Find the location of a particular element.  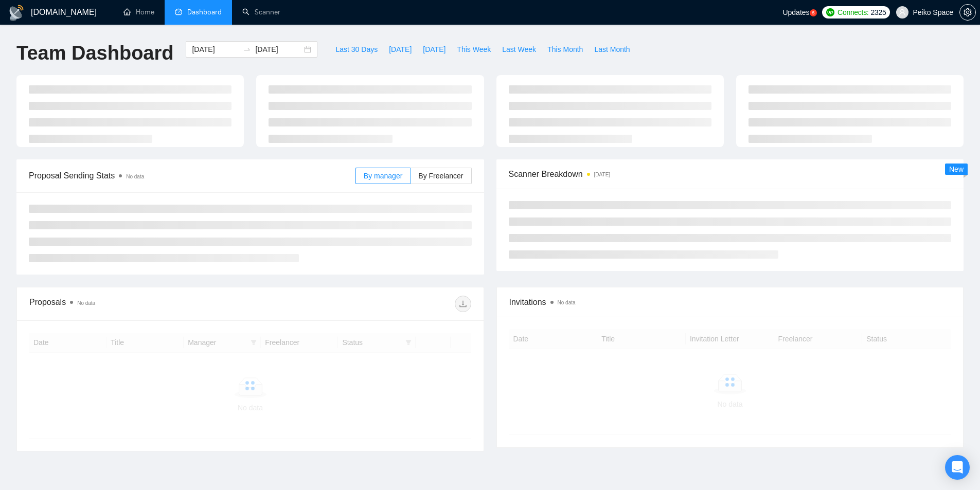

span: Proposal Sending Stats is located at coordinates (192, 175).